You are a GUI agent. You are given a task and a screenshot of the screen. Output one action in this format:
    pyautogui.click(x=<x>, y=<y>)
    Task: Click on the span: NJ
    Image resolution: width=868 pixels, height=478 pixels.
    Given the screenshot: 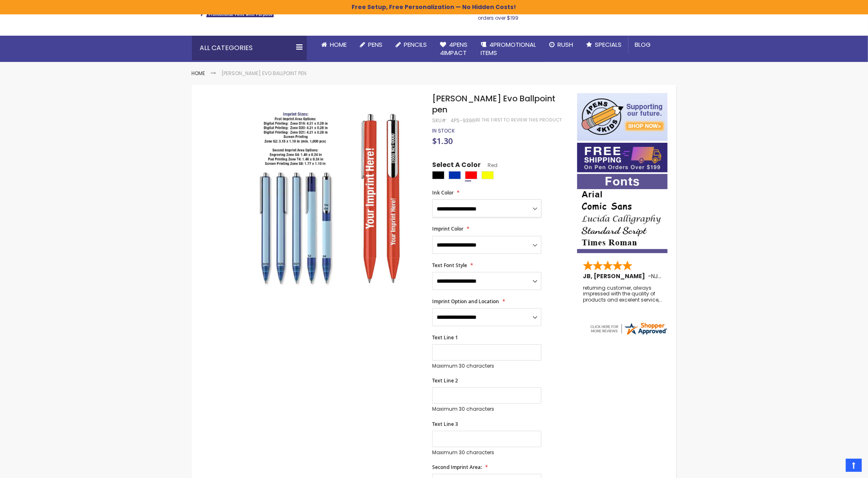 What is the action you would take?
    pyautogui.click(x=656, y=276)
    